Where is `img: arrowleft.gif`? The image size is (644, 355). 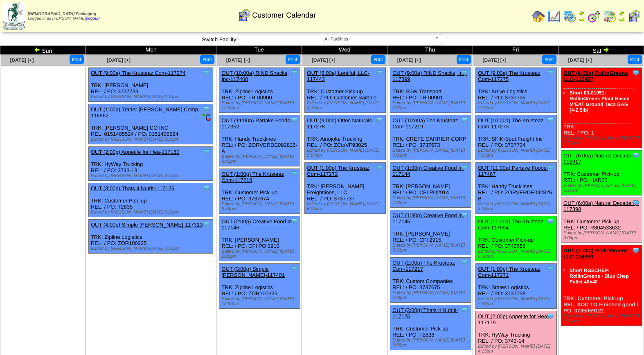 img: arrowleft.gif is located at coordinates (37, 49).